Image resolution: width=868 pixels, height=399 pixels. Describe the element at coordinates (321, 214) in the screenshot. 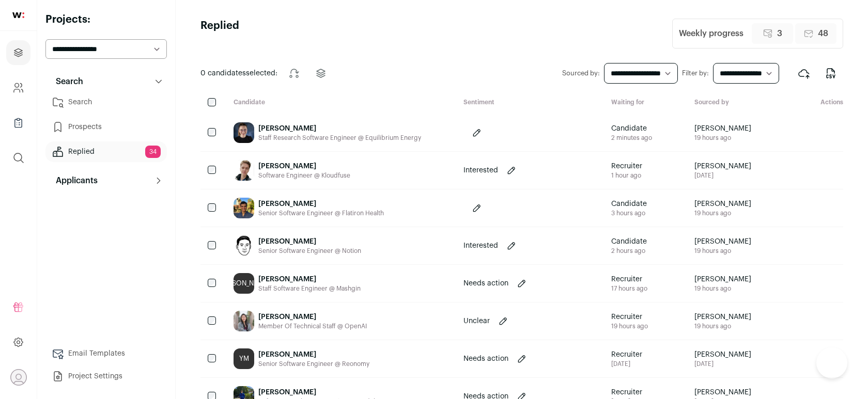

I see `div: Senior Software Engineer @ Flatiron Health` at that location.